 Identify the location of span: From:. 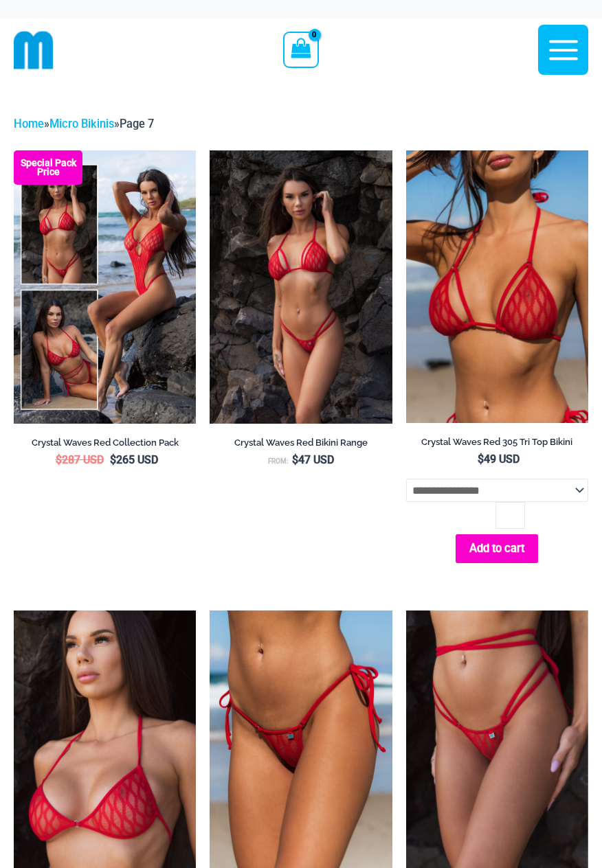
(278, 460).